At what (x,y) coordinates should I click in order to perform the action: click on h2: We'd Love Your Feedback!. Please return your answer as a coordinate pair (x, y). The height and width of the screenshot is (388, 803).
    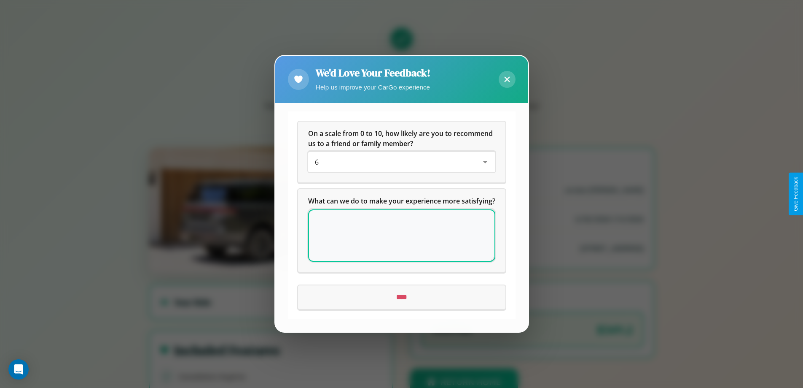
    Looking at the image, I should click on (373, 73).